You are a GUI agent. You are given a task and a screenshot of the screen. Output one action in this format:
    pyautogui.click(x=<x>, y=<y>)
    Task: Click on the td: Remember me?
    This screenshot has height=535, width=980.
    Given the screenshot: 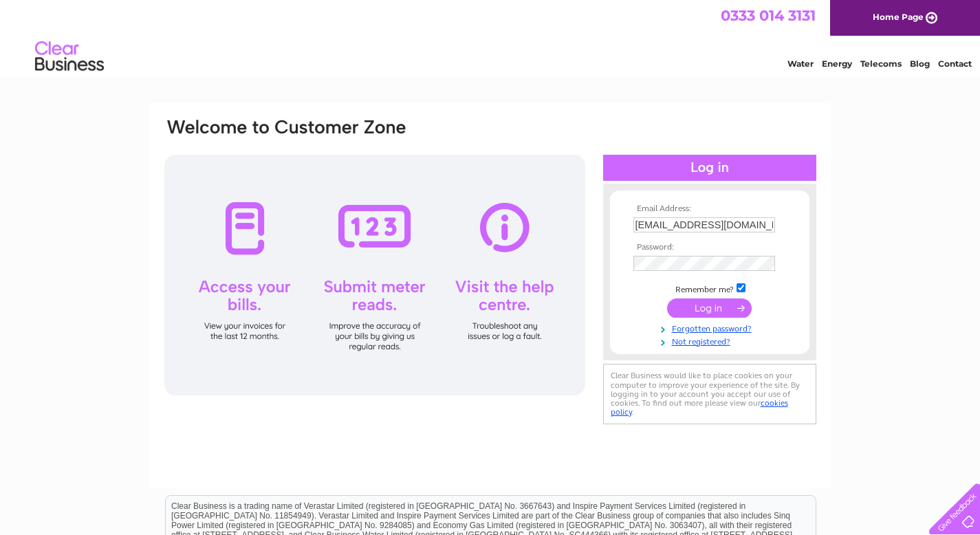 What is the action you would take?
    pyautogui.click(x=710, y=288)
    